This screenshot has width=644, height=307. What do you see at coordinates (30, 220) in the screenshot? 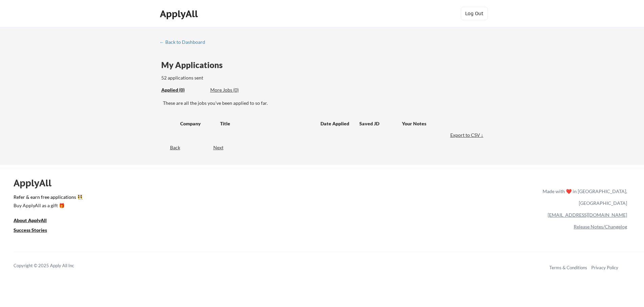
I see `u: About ApplyAll` at bounding box center [30, 220].